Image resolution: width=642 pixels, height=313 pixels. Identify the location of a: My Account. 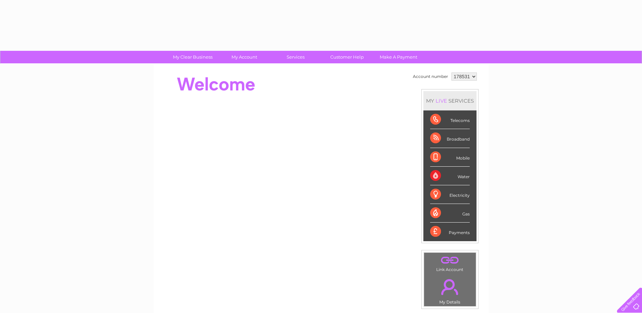
(244, 57).